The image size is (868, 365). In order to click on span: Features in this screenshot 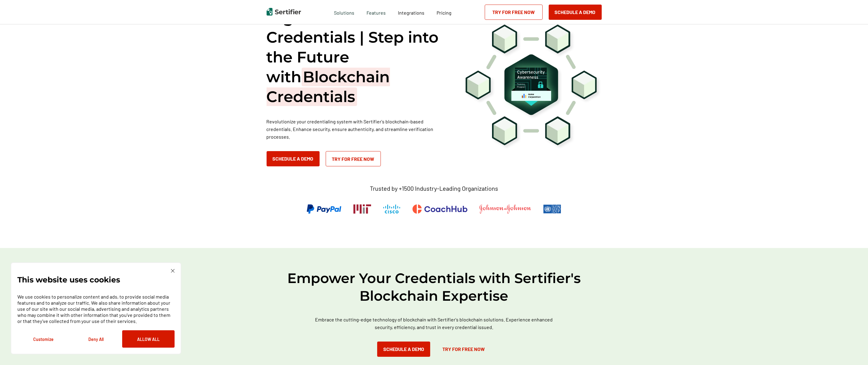, I will do `click(376, 12)`.